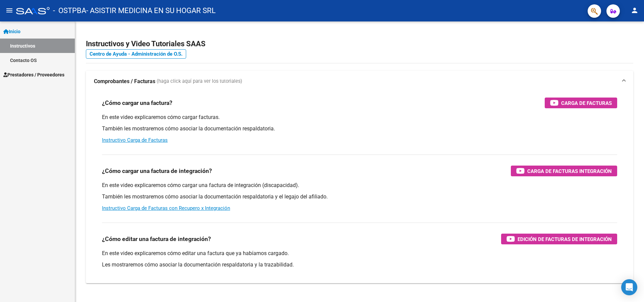 The height and width of the screenshot is (302, 644). What do you see at coordinates (359, 185) in the screenshot?
I see `p: En este video explicaremos cómo cargar una factura de integración (discapacidad).` at bounding box center [359, 185].